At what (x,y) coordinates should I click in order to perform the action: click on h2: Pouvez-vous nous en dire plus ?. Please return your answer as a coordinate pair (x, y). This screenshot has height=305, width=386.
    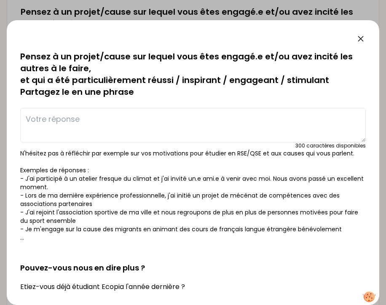
    Looking at the image, I should click on (193, 262).